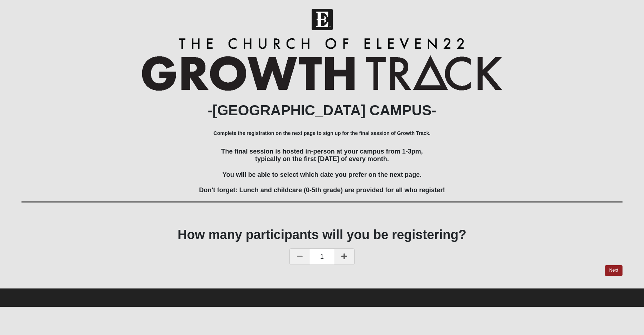 The image size is (644, 335). What do you see at coordinates (613, 270) in the screenshot?
I see `a: Next` at bounding box center [613, 270].